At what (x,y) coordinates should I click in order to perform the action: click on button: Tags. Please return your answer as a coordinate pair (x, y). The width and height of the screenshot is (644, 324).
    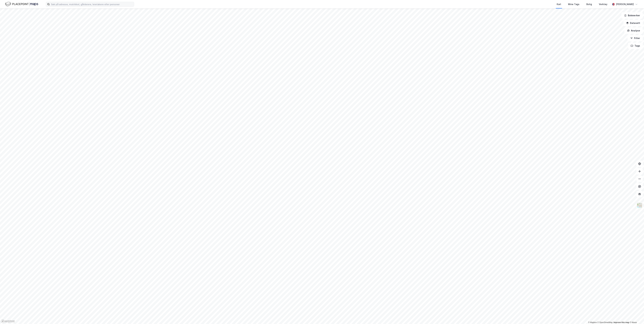
    Looking at the image, I should click on (635, 46).